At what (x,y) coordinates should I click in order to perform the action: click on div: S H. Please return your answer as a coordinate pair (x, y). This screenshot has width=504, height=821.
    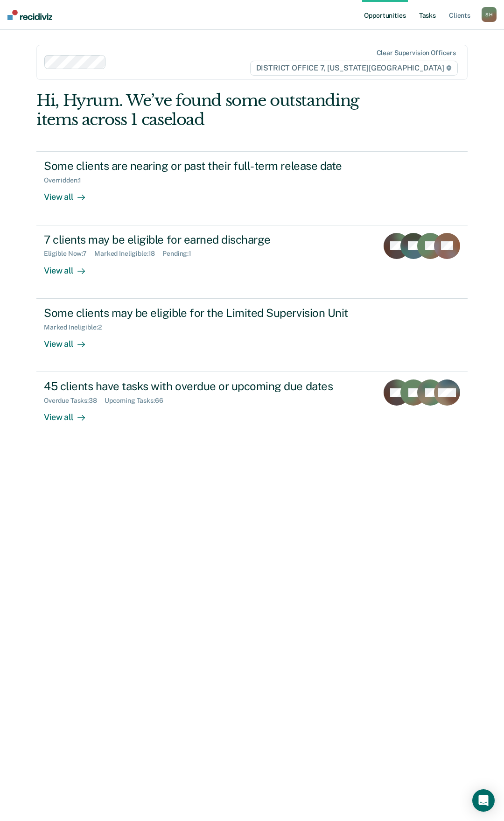
    Looking at the image, I should click on (489, 14).